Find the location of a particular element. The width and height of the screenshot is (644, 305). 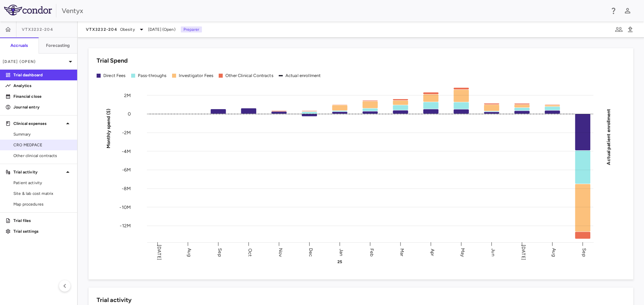

h6: Accruals is located at coordinates (19, 45).